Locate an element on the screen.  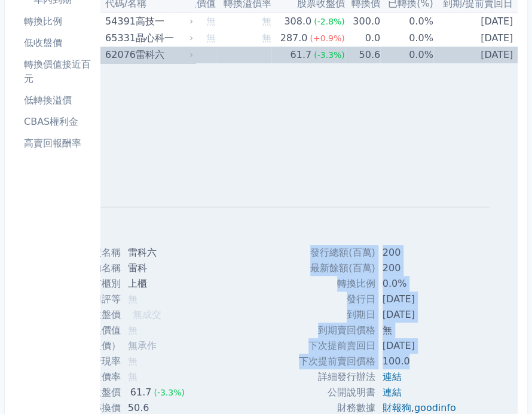
span: 無承作 is located at coordinates (142, 345).